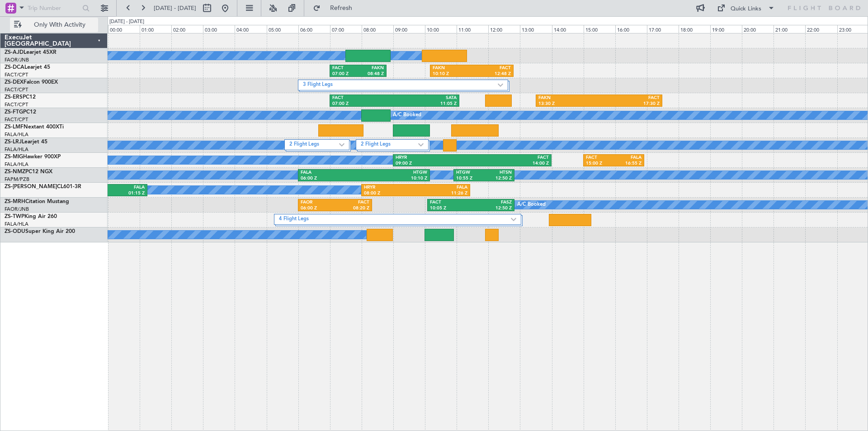 The image size is (868, 431). What do you see at coordinates (470, 178) in the screenshot?
I see `div: 10:55 Z` at bounding box center [470, 178].